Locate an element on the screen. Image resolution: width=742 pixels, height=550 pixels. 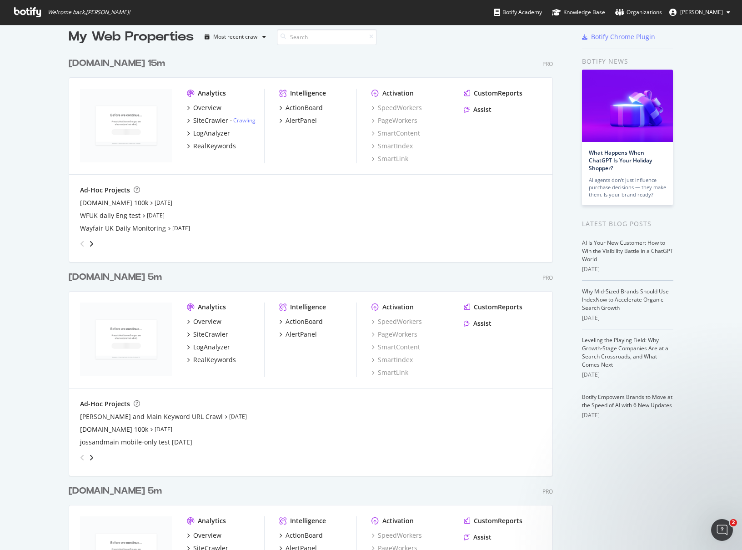
button: Most recent crawl is located at coordinates (235, 37).